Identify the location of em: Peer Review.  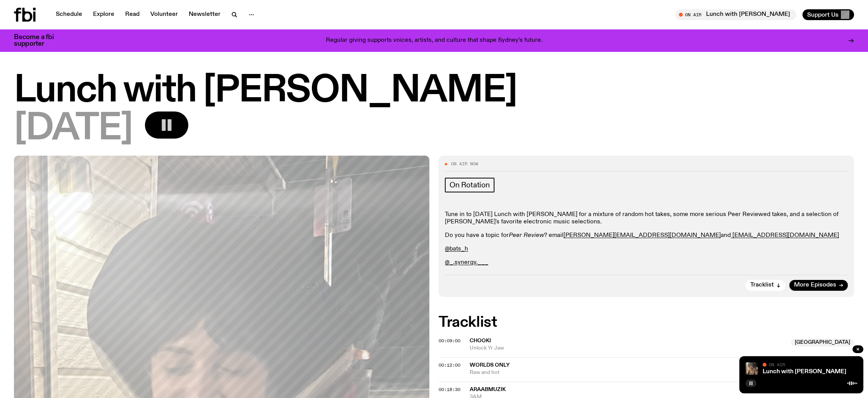
(526, 235).